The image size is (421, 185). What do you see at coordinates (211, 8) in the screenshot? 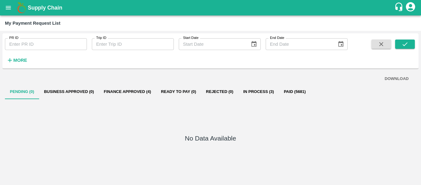
I see `a: Supply Chain` at bounding box center [211, 8].